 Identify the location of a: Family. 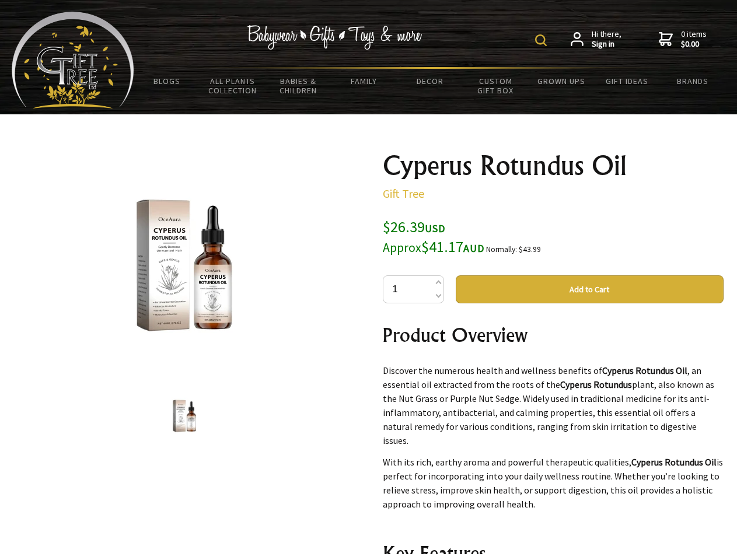
(364, 81).